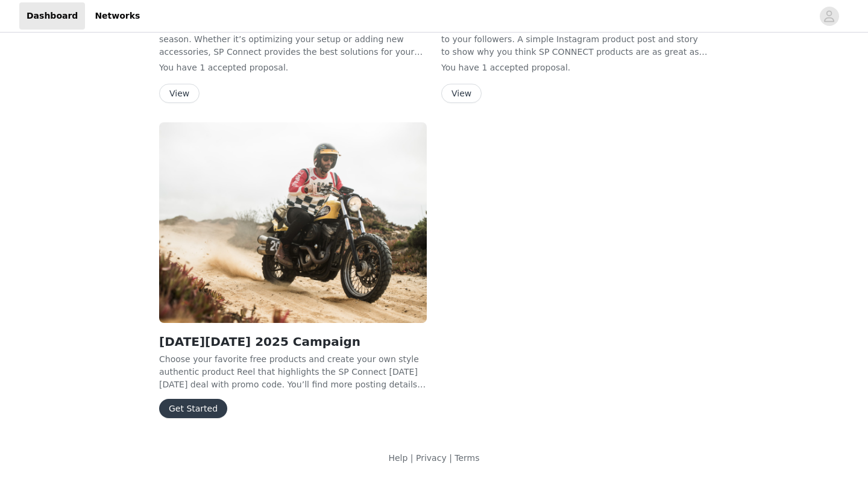  What do you see at coordinates (293, 371) in the screenshot?
I see `p: Choose your favorite free products and create your own style authentic product Reel that highligh...` at bounding box center [293, 371].